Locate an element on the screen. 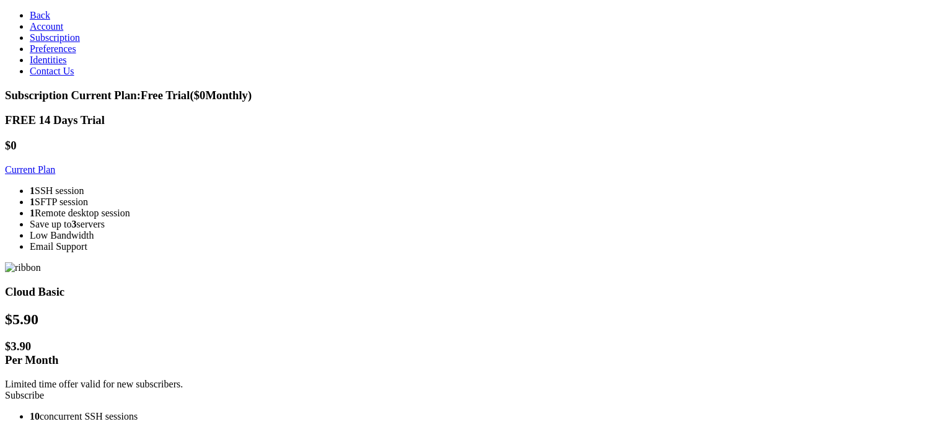  h1: $0 is located at coordinates (470, 146).